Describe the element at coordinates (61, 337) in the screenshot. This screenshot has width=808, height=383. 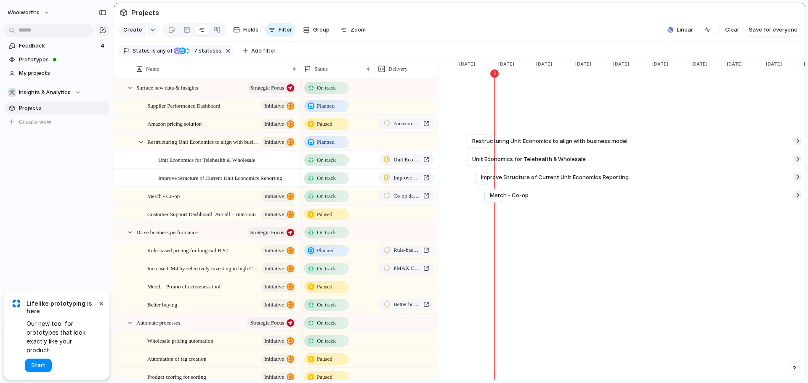
I see `span: Our new tool for prototypes that look exactly like your product.` at that location.